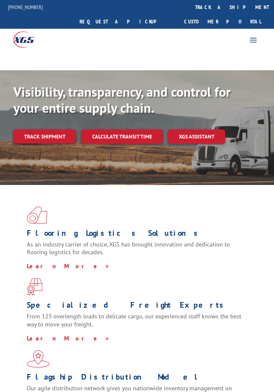  What do you see at coordinates (34, 287) in the screenshot?
I see `img: xgs-icon-focused-on-flooring-red` at bounding box center [34, 287].